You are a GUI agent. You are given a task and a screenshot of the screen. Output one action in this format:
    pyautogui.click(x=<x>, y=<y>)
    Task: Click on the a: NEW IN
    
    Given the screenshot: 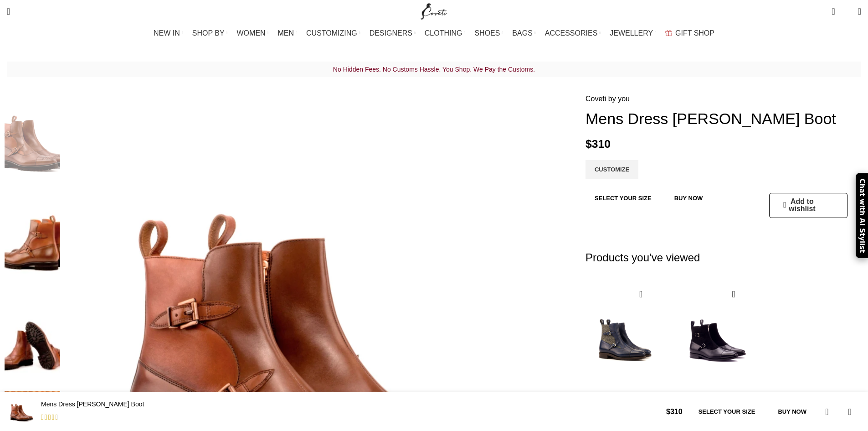 What is the action you would take?
    pyautogui.click(x=169, y=33)
    